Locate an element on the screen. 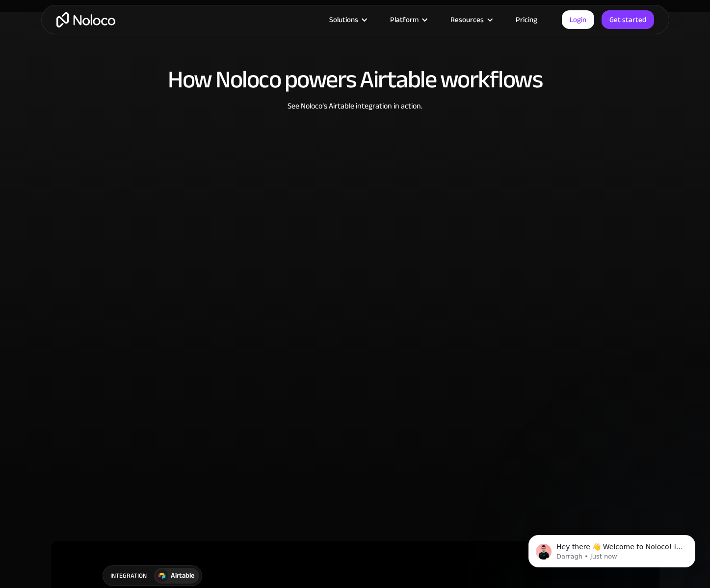 The image size is (710, 588). p: Message from Darragh, sent Just now is located at coordinates (106, 42).